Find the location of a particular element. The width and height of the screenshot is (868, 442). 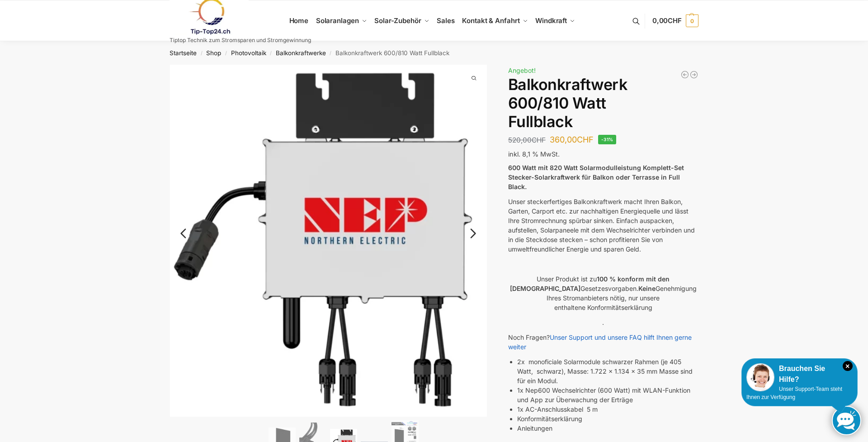

p: Unser steckerfertiges Balkonkraftwerk macht Ihren Balkon, Garten, Carport etc. zur nachhaltigen E... is located at coordinates (603, 225).